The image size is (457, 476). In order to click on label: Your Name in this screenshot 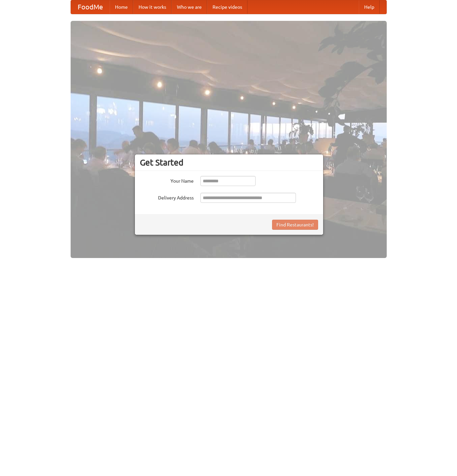, I will do `click(167, 180)`.